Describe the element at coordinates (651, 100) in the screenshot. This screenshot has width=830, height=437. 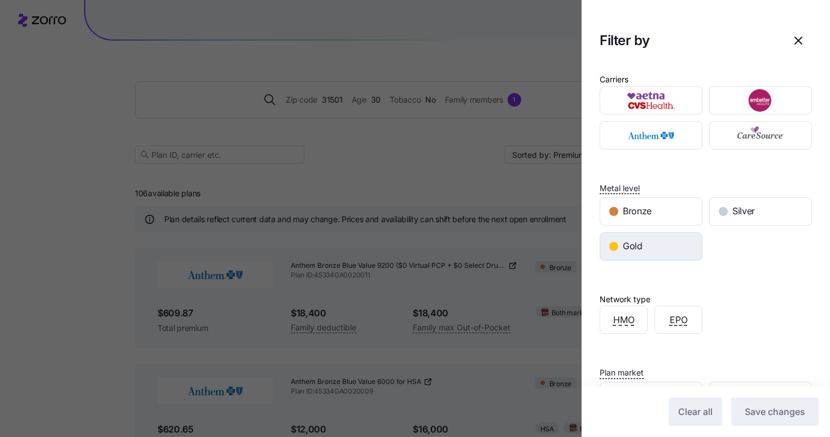
I see `img: Aetna CVS Health` at that location.